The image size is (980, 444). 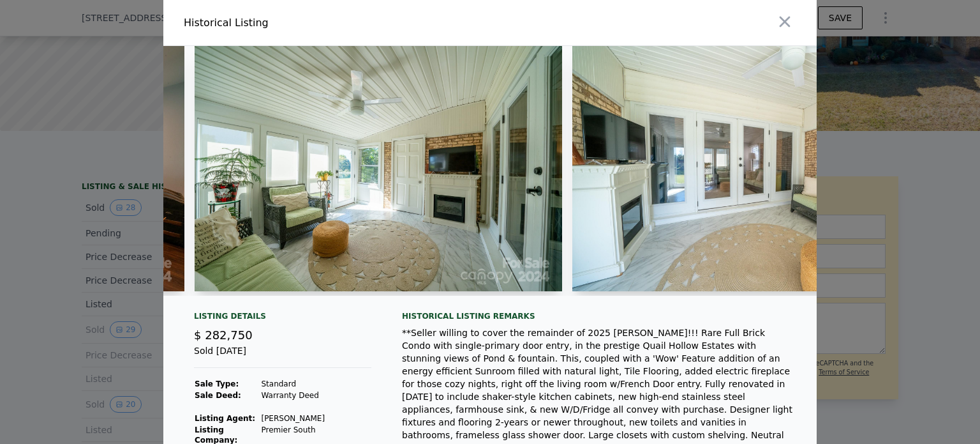 I want to click on strong: Sale Deed:, so click(x=217, y=395).